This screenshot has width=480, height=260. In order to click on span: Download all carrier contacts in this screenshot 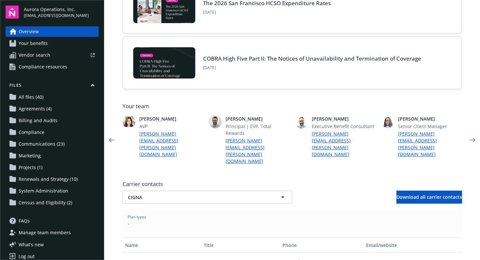, I will do `click(429, 197)`.